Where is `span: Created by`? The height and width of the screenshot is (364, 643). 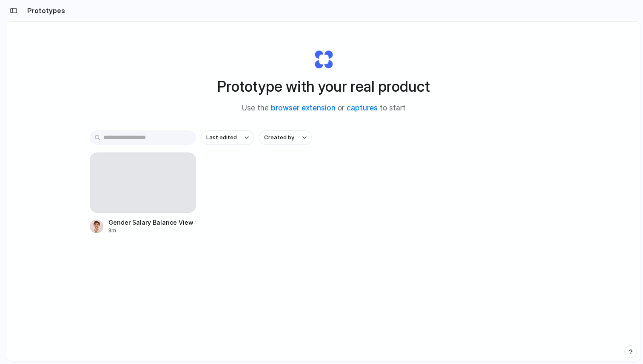
span: Created by is located at coordinates (279, 138).